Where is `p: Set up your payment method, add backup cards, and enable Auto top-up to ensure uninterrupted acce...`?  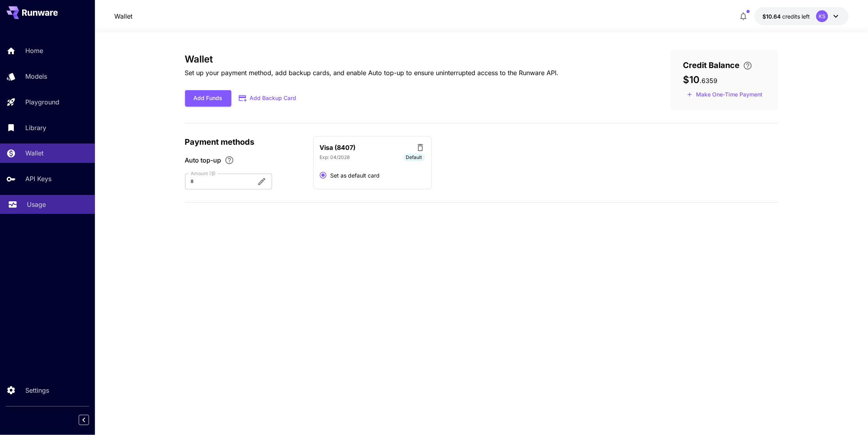
p: Set up your payment method, add backup cards, and enable Auto top-up to ensure uninterrupted acce... is located at coordinates (372, 73).